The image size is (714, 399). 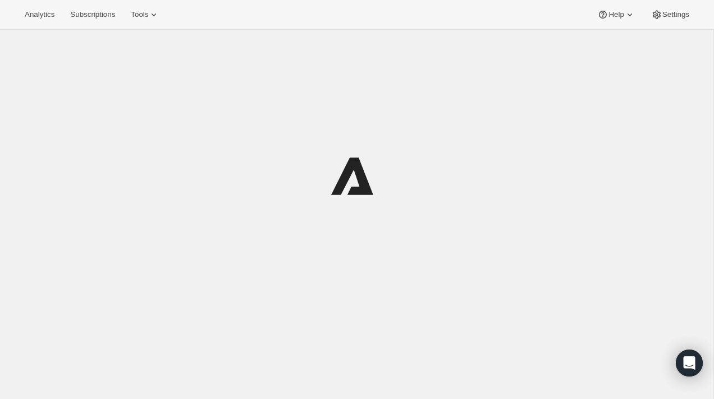 What do you see at coordinates (93, 15) in the screenshot?
I see `button: Subscriptions` at bounding box center [93, 15].